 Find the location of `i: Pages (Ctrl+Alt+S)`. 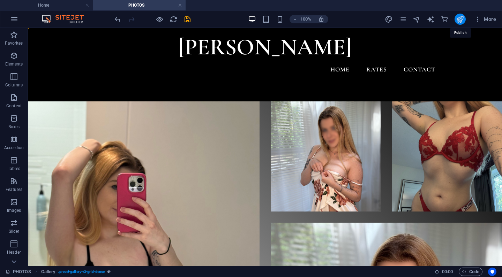

i: Pages (Ctrl+Alt+S) is located at coordinates (403, 19).